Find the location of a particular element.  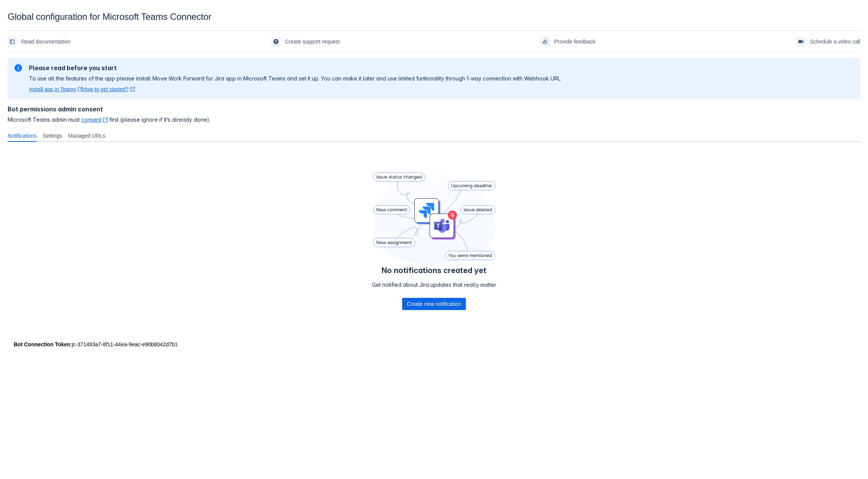

h4: No notifications created yet is located at coordinates (434, 271).